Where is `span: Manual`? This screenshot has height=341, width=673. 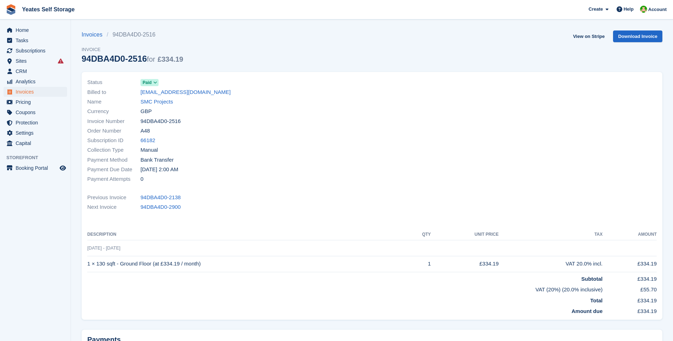 span: Manual is located at coordinates (149, 150).